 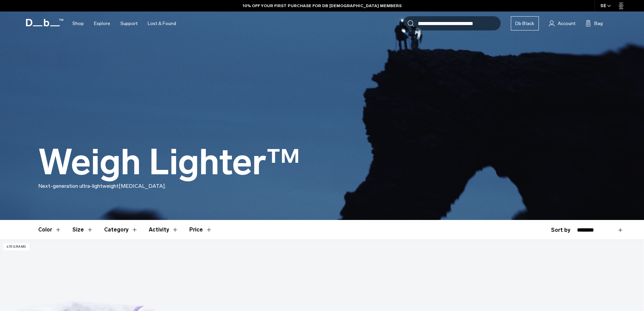 I want to click on h1: Weigh Lighter™, so click(x=169, y=162).